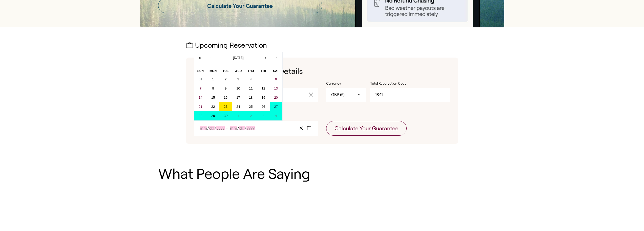  I want to click on button: October 3, 2025, so click(263, 116).